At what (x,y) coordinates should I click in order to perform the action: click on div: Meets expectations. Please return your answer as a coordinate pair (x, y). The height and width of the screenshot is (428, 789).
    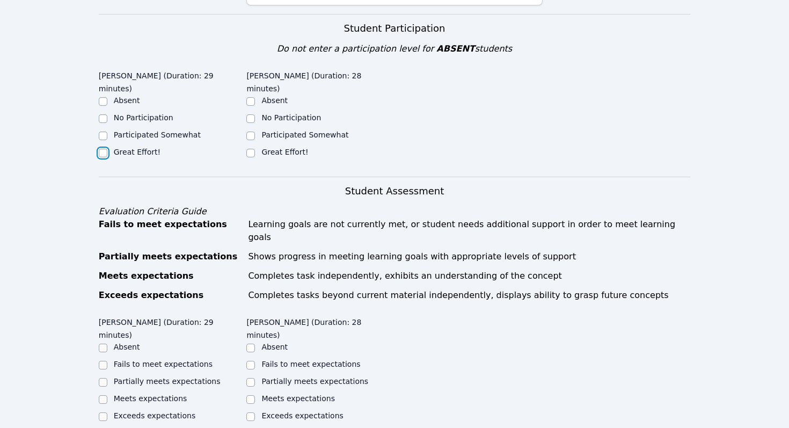
    Looking at the image, I should click on (170, 276).